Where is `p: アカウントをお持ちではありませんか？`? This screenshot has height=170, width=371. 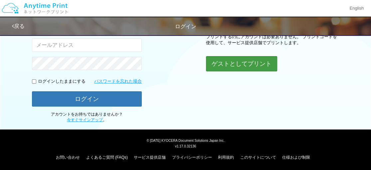 p: アカウントをお持ちではありませんか？ is located at coordinates (87, 118).